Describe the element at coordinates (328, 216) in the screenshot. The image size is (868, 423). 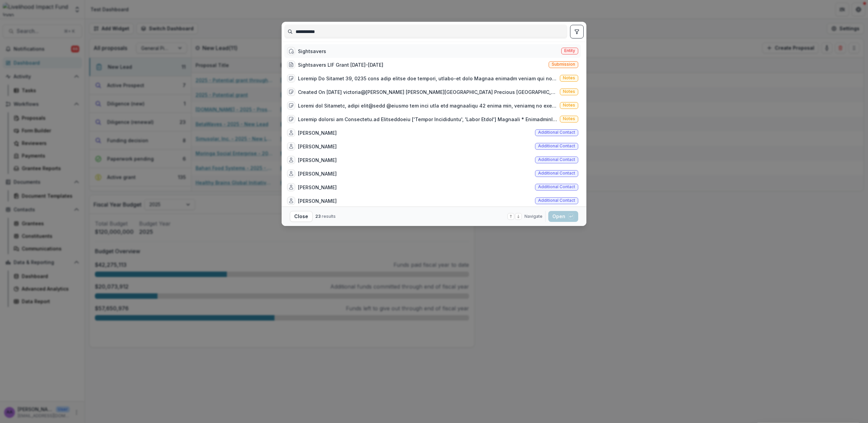
I see `span: results` at that location.